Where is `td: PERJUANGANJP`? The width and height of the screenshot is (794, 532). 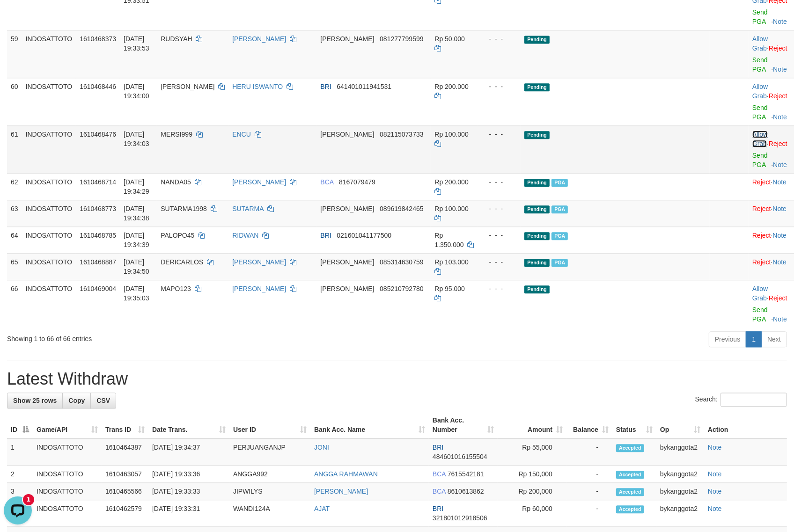
td: PERJUANGANJP is located at coordinates (270, 452).